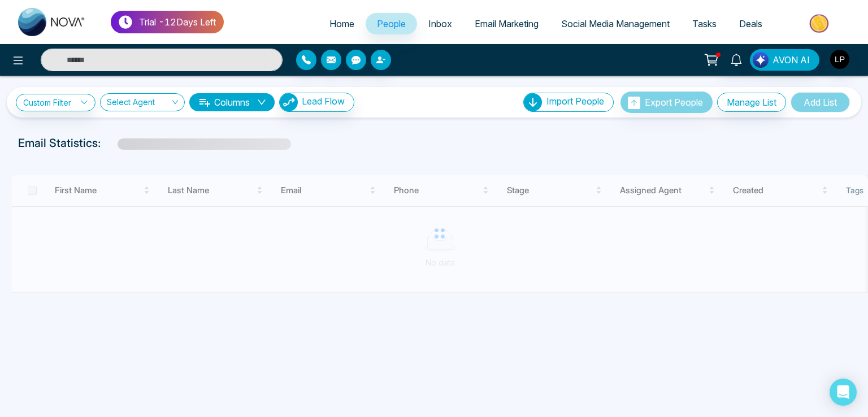  Describe the element at coordinates (391, 23) in the screenshot. I see `a: People` at that location.